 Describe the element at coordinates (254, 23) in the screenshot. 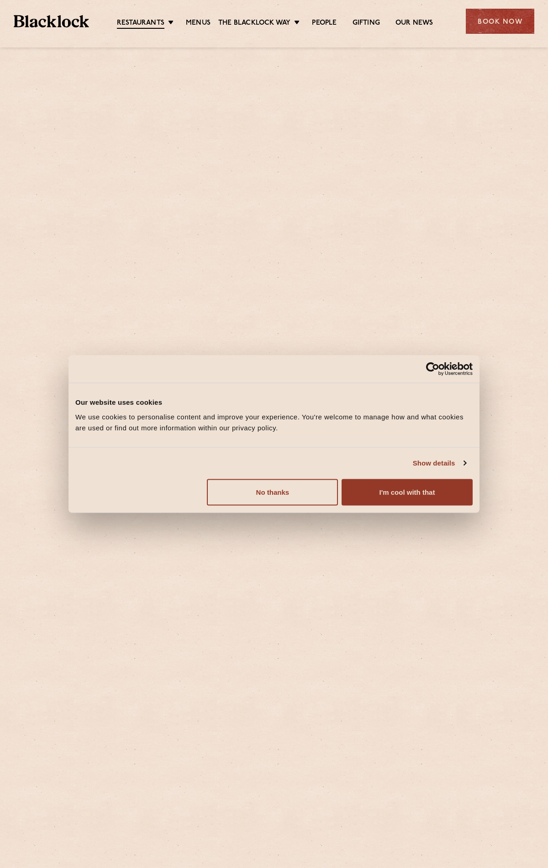

I see `a: The Blacklock Way` at that location.